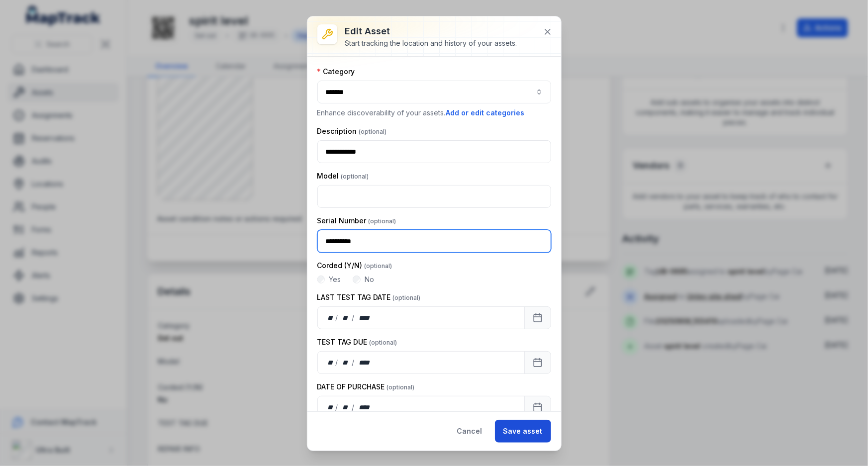 This screenshot has height=466, width=868. I want to click on button: Save asset, so click(523, 431).